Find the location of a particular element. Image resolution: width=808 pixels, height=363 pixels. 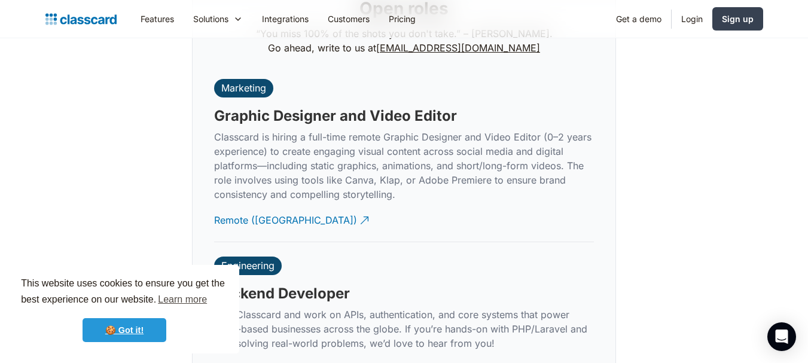

a: Pricing is located at coordinates (402, 19).